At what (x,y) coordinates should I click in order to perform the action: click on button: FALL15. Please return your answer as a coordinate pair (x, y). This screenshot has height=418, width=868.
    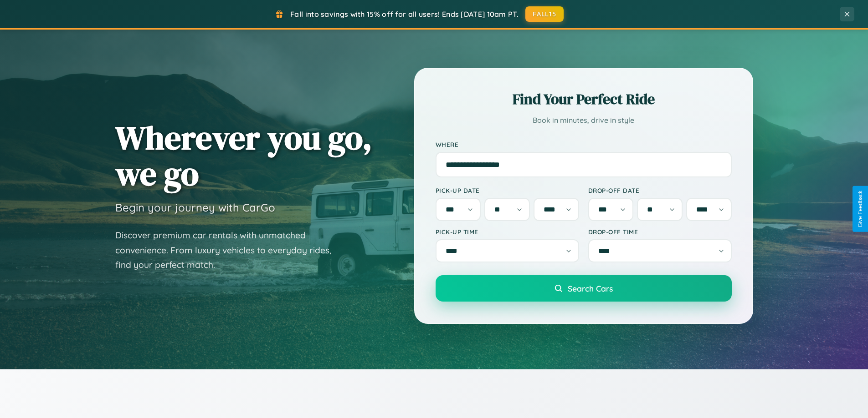
    Looking at the image, I should click on (545, 14).